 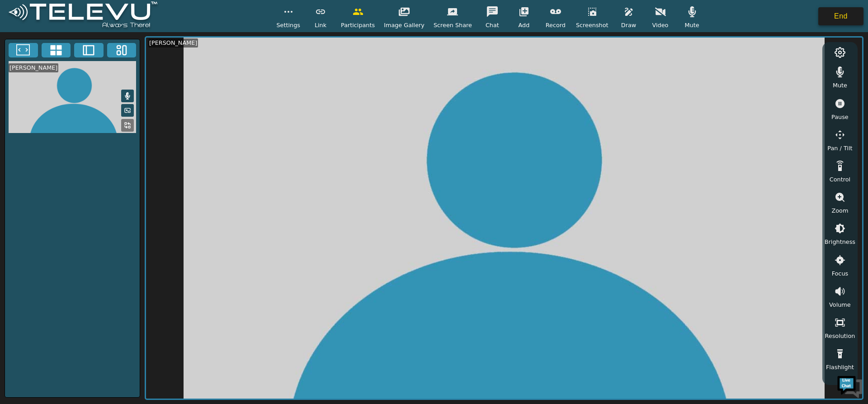 I want to click on div: Chat with us now, so click(x=100, y=53).